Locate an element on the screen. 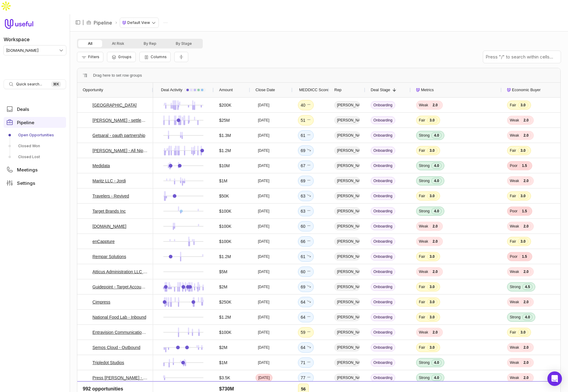 The image size is (568, 392). button: At Risk is located at coordinates (118, 44).